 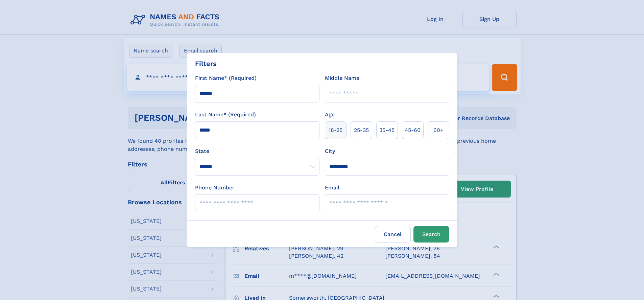 What do you see at coordinates (432, 234) in the screenshot?
I see `button: Search` at bounding box center [432, 234].